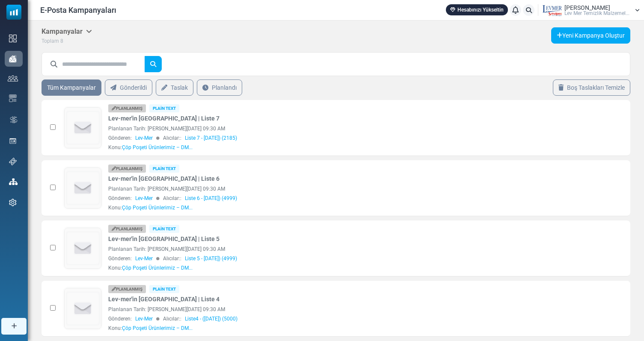  What do you see at coordinates (13, 98) in the screenshot?
I see `img: email-templates-icon.svg` at bounding box center [13, 98].